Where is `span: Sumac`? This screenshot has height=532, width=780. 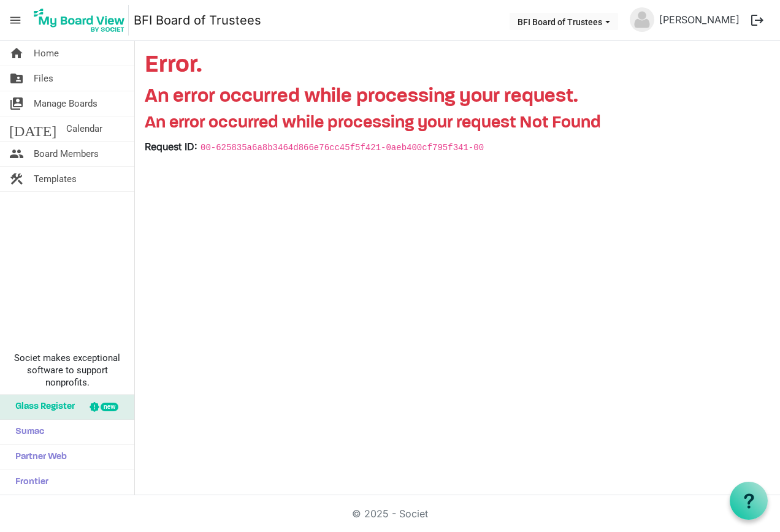 span: Sumac is located at coordinates (27, 433).